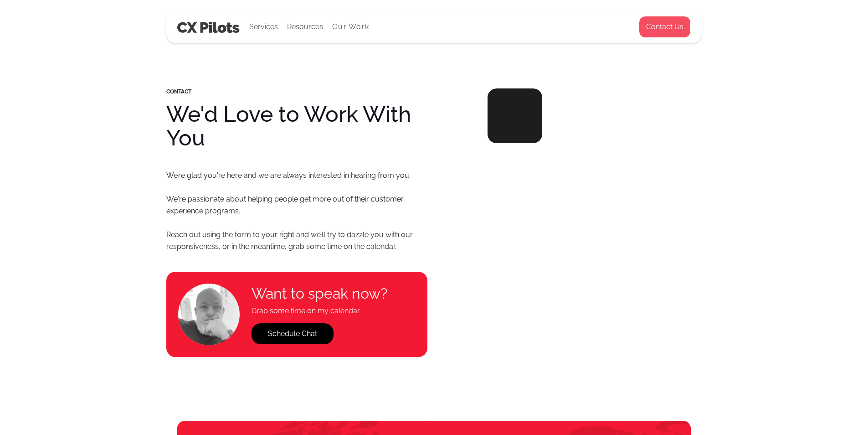  I want to click on h4: Want to speak now?, so click(319, 294).